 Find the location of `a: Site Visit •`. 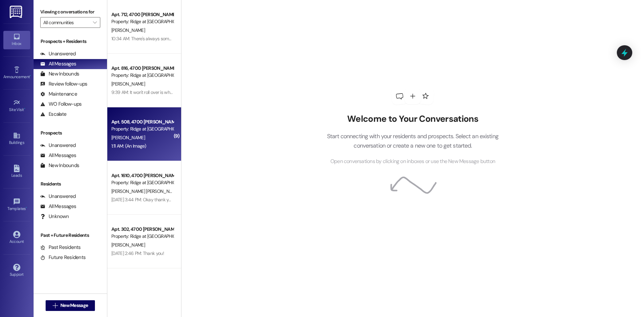

a: Site Visit • is located at coordinates (17, 107).